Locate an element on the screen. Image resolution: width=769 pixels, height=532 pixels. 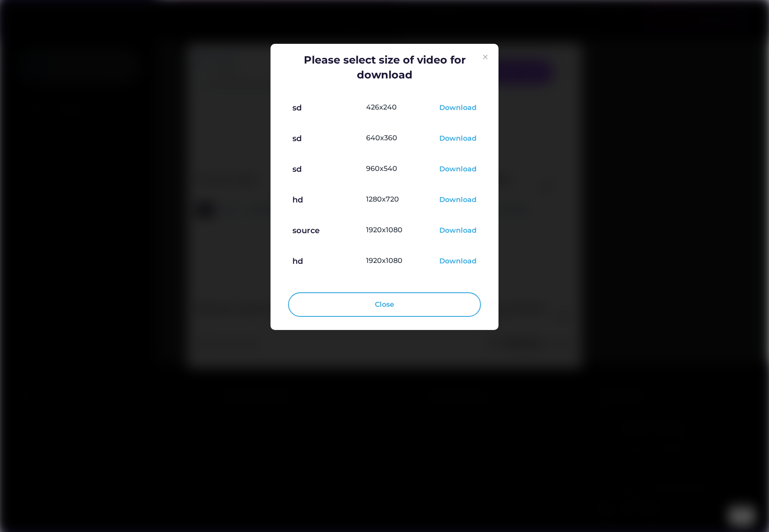
button: Close is located at coordinates (384, 305).